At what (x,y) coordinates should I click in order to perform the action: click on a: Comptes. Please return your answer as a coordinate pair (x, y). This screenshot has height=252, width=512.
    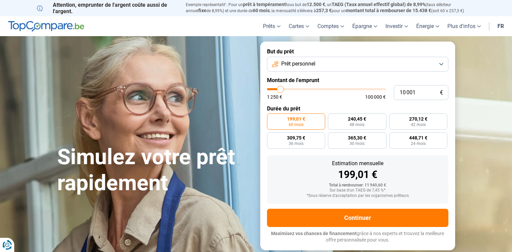
    Looking at the image, I should click on (331, 26).